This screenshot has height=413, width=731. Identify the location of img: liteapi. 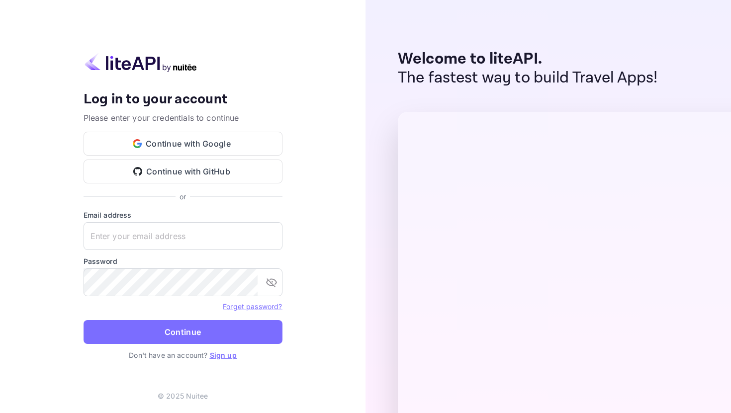
(141, 62).